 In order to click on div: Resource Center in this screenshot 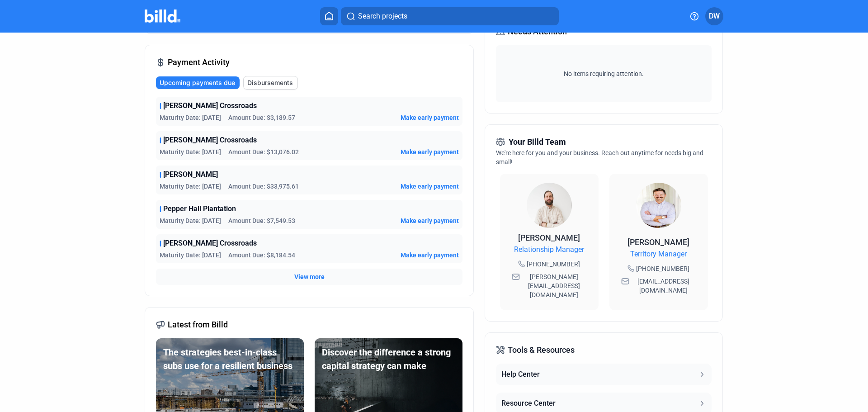, I will do `click(529, 403)`.